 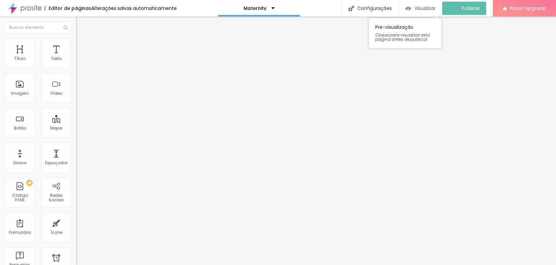 What do you see at coordinates (20, 233) in the screenshot?
I see `div: Formulário` at bounding box center [20, 233].